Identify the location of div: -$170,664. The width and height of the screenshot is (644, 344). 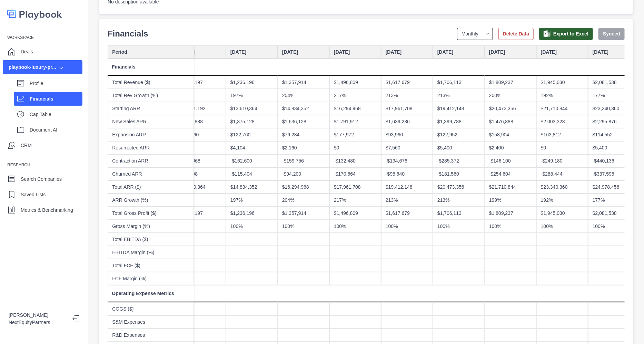
(355, 174).